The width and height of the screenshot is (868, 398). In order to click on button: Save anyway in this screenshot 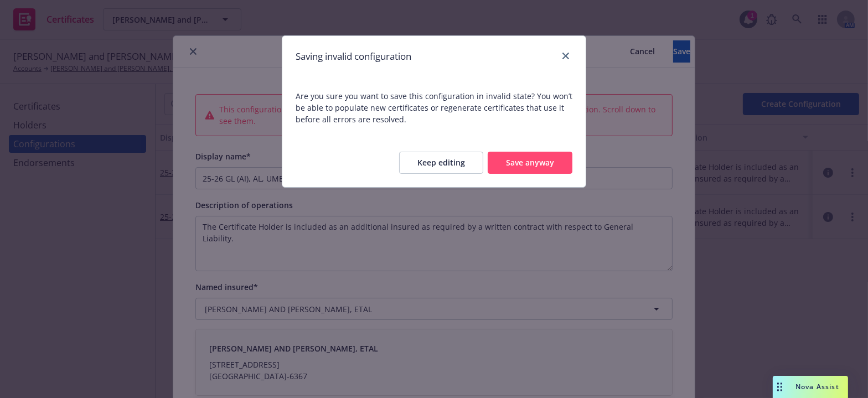, I will do `click(530, 163)`.